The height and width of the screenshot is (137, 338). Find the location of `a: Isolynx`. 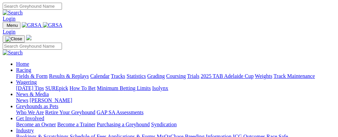

a: Isolynx is located at coordinates (160, 88).